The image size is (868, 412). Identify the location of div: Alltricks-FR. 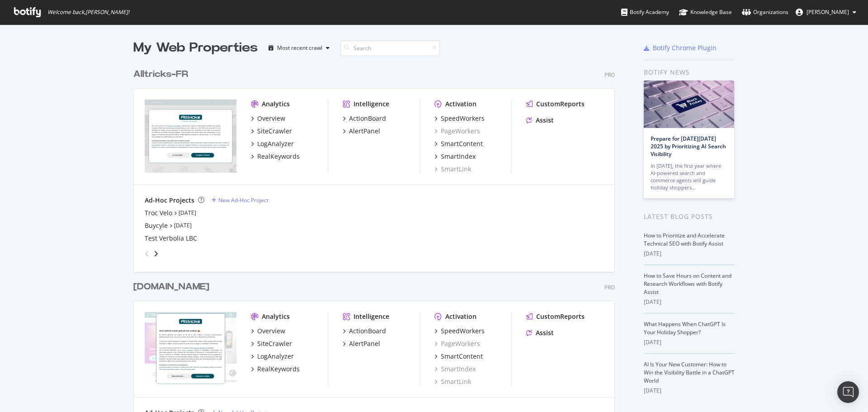
(161, 74).